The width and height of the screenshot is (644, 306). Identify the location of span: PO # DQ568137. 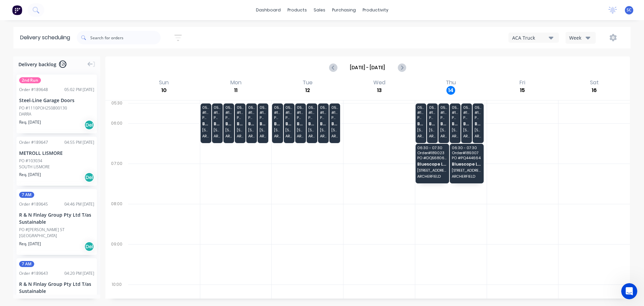
(240, 117).